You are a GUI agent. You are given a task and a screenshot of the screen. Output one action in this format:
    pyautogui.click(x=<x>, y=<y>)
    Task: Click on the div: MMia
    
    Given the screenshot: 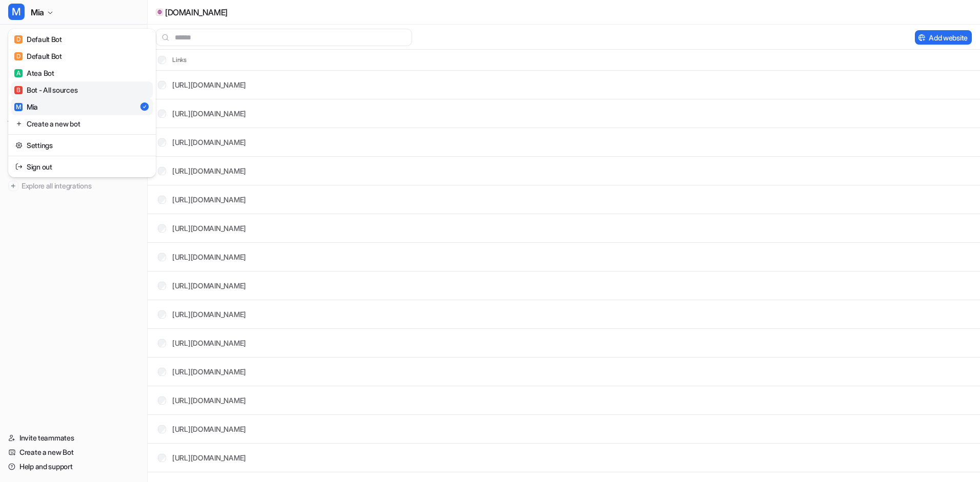 What is the action you would take?
    pyautogui.click(x=82, y=103)
    